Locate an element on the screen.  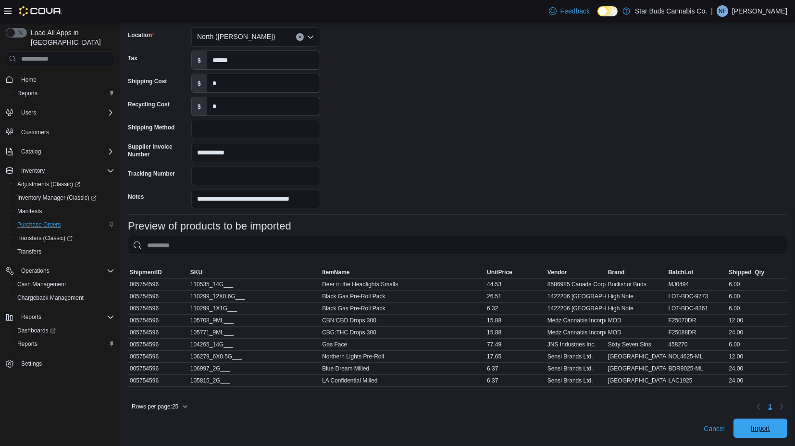
div: 105708_9ML___ is located at coordinates (254, 320).